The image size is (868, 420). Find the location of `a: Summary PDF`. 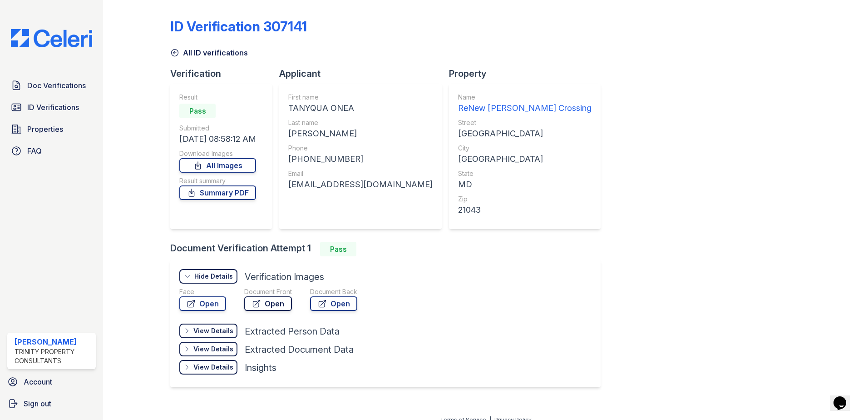

a: Summary PDF is located at coordinates (218, 192).